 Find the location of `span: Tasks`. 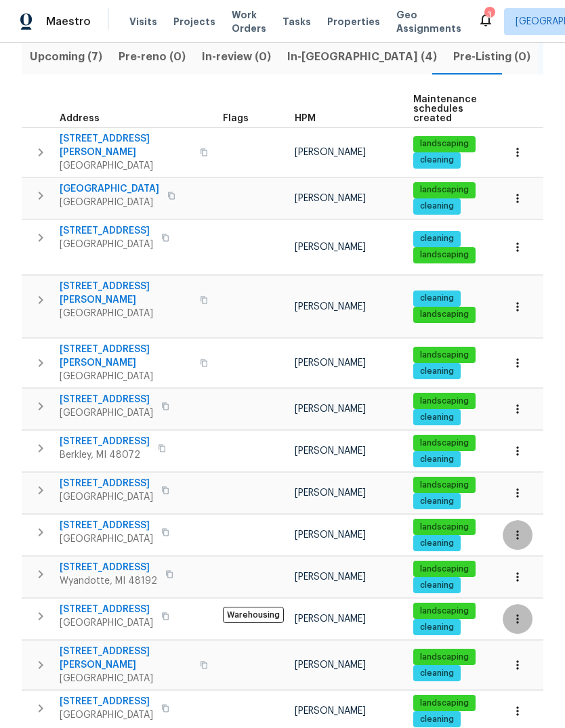

span: Tasks is located at coordinates (297, 22).